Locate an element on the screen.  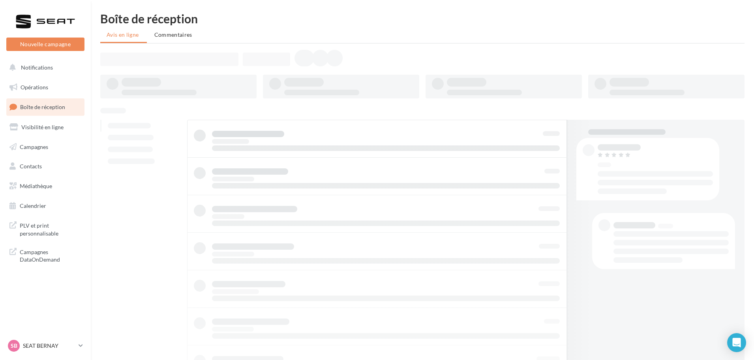
a: Contacts is located at coordinates (45, 166).